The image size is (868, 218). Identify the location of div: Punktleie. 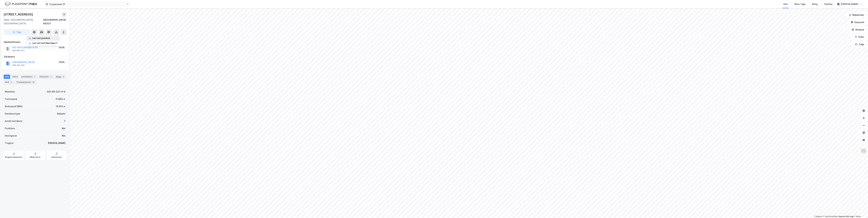
(10, 128).